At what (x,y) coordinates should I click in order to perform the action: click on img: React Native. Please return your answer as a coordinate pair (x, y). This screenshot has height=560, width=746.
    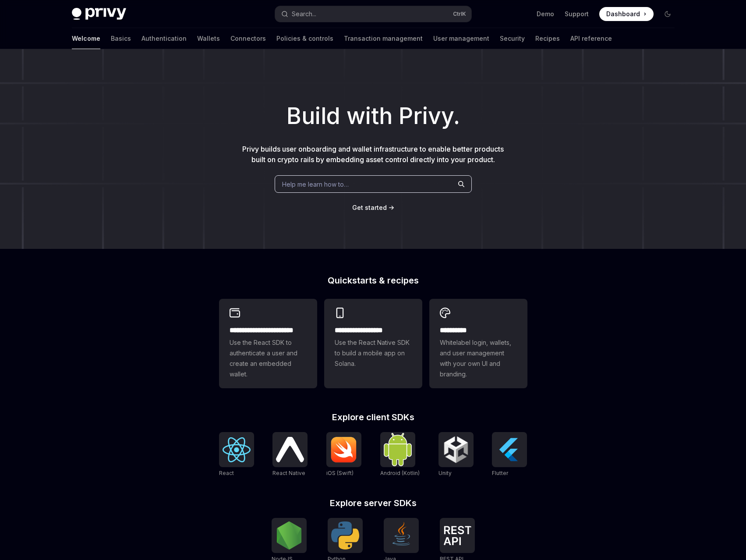
    Looking at the image, I should click on (290, 449).